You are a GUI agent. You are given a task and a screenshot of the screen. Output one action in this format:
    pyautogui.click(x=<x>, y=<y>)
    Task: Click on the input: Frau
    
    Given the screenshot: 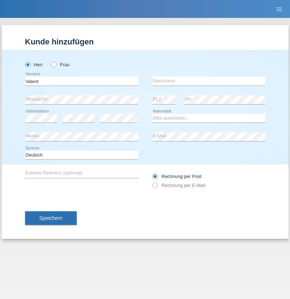 What is the action you would take?
    pyautogui.click(x=53, y=64)
    